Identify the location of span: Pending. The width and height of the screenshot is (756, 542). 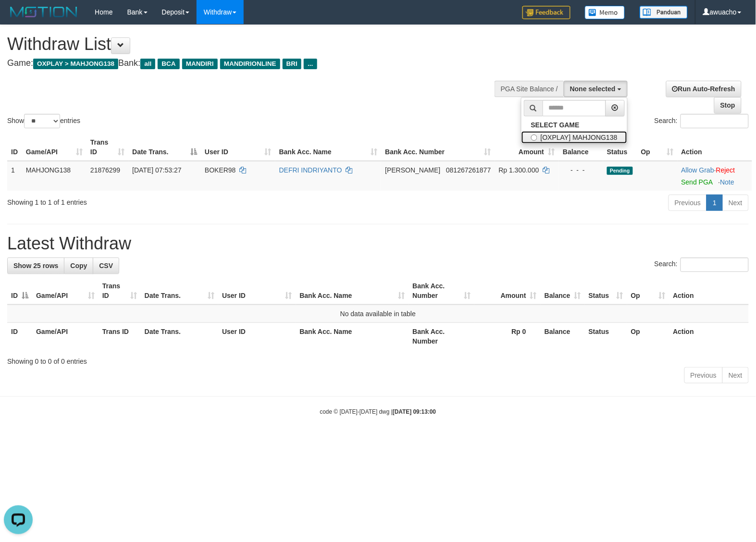
(620, 171).